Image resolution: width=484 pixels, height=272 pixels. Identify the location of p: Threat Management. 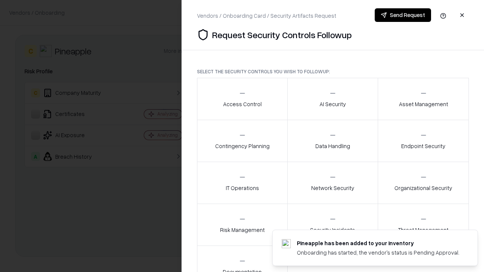
(423, 230).